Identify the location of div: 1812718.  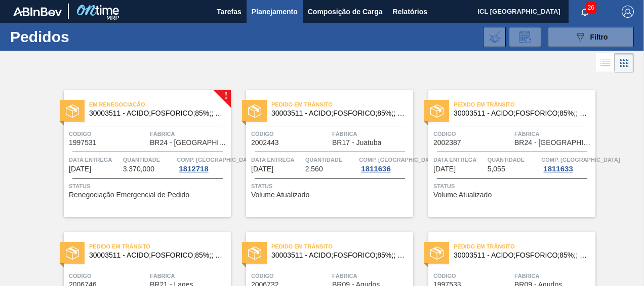
(193, 169).